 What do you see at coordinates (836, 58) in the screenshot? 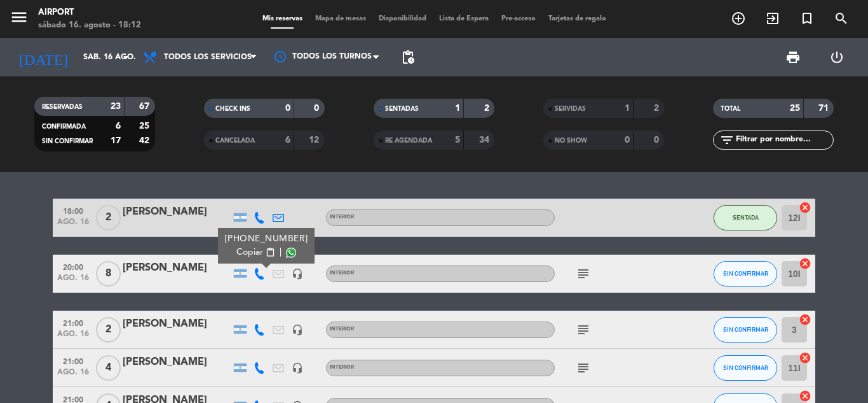
I see `div: LOG OUT` at bounding box center [836, 58].